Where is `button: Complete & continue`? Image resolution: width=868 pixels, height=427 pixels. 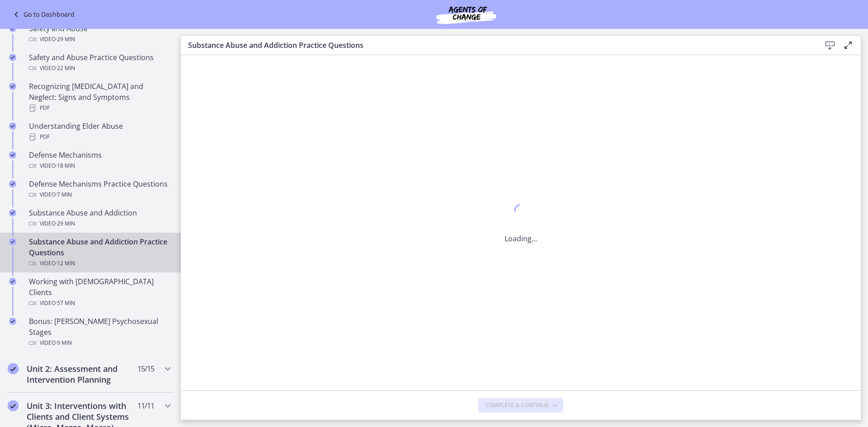 button: Complete & continue is located at coordinates (521, 405).